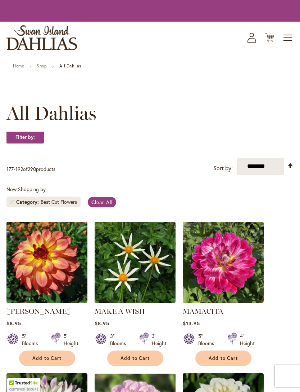 The height and width of the screenshot is (392, 300). What do you see at coordinates (47, 262) in the screenshot?
I see `img: MAI TAI` at bounding box center [47, 262].